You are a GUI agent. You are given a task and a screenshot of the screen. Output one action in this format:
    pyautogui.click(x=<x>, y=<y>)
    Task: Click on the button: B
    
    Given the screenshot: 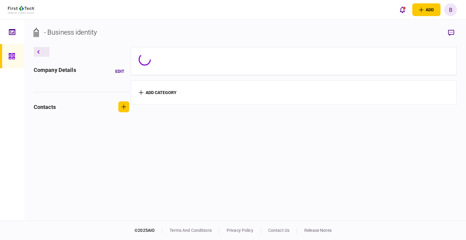 What is the action you would take?
    pyautogui.click(x=450, y=10)
    